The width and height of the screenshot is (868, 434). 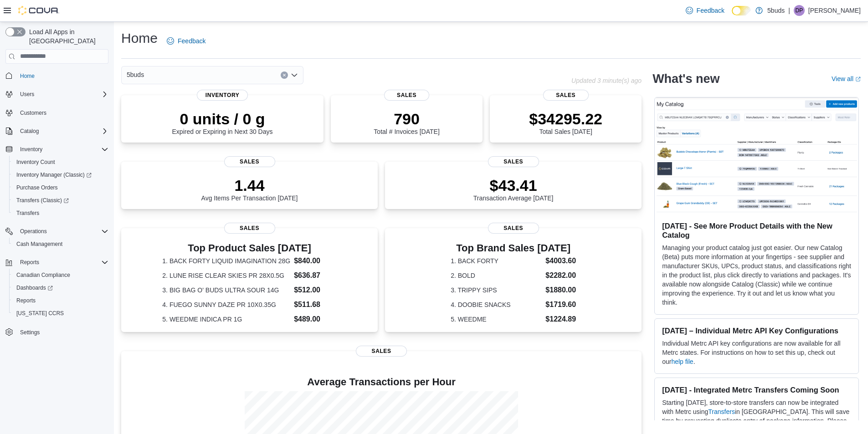 I want to click on span: Dark Mode, so click(x=732, y=16).